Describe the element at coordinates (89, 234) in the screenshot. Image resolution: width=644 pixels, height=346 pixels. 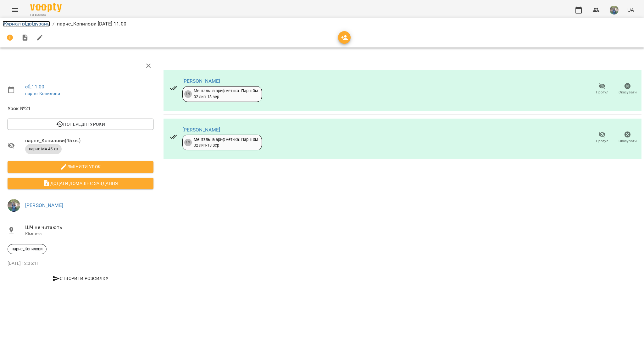
I see `p: Кімната` at that location.